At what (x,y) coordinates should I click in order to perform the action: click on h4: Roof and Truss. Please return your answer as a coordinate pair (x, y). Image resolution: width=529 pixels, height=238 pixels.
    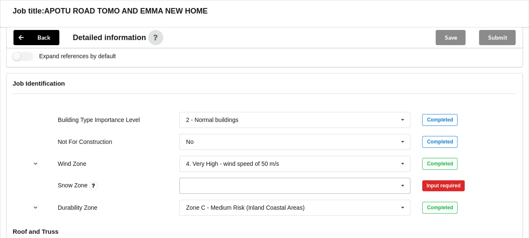
    Looking at the image, I should click on (265, 231).